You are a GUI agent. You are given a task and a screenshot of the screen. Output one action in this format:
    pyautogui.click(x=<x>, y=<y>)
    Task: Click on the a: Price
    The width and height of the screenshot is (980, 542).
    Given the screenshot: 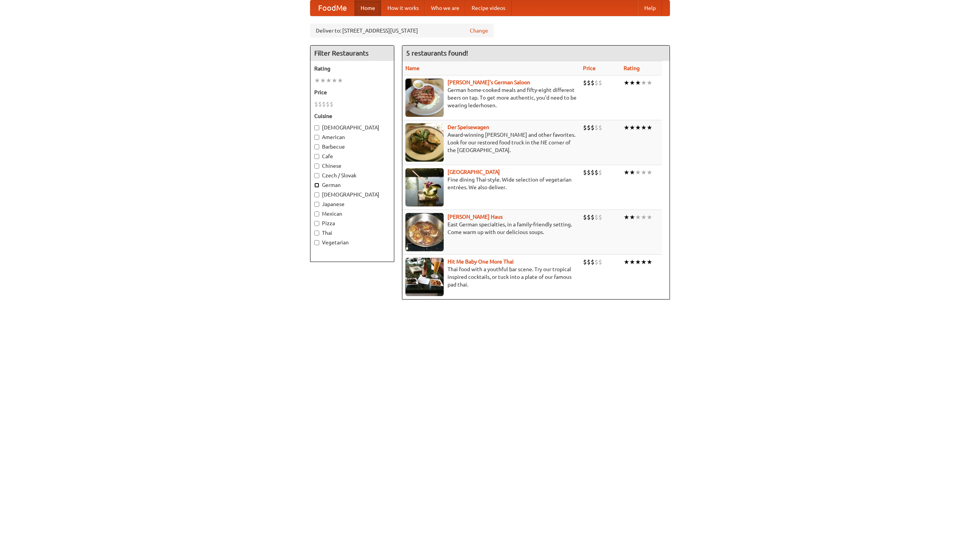 What is the action you would take?
    pyautogui.click(x=589, y=68)
    